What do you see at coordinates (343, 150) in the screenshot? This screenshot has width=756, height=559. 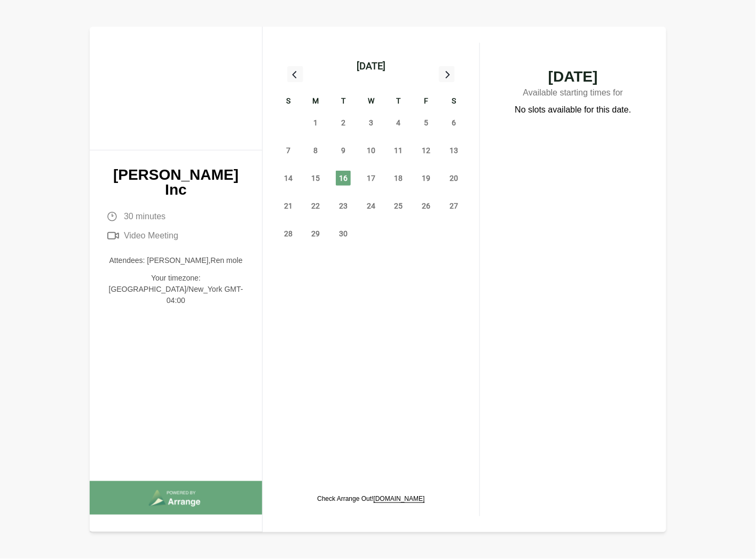 I see `span: Tuesday, September 9, 2025` at bounding box center [343, 150].